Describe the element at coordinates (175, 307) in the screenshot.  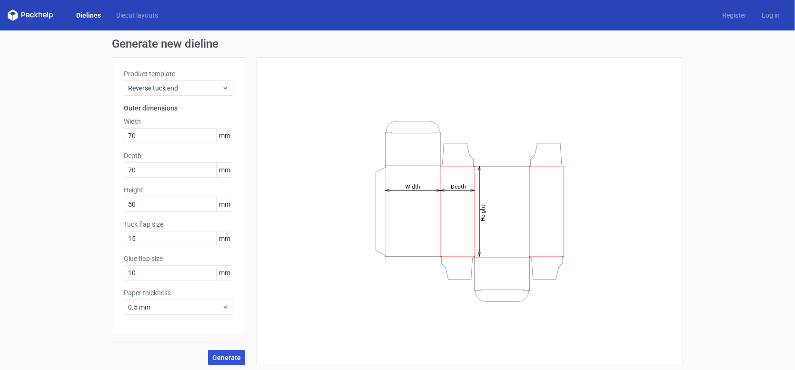
I see `span: 0.5 mm` at that location.